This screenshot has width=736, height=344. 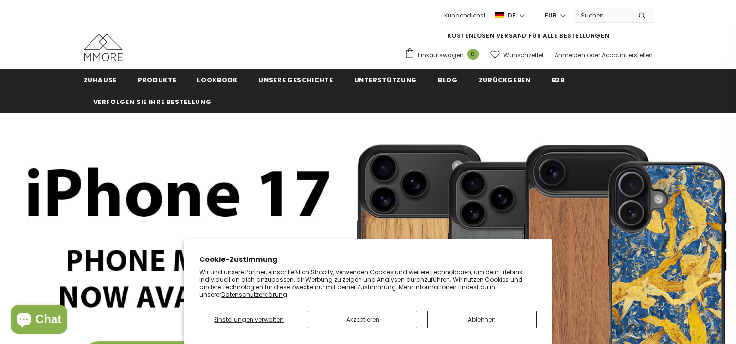 What do you see at coordinates (295, 79) in the screenshot?
I see `a: Unsere Geschichte` at bounding box center [295, 79].